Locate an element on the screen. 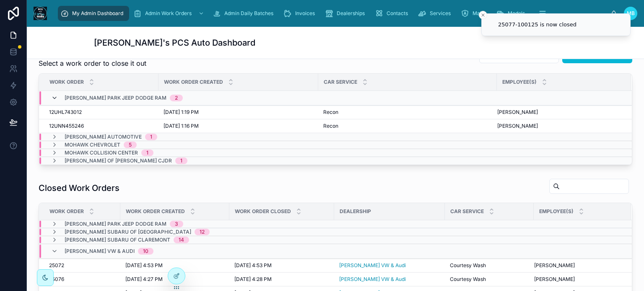 This screenshot has height=291, width=644. span: Work Order Closed is located at coordinates (263, 212).